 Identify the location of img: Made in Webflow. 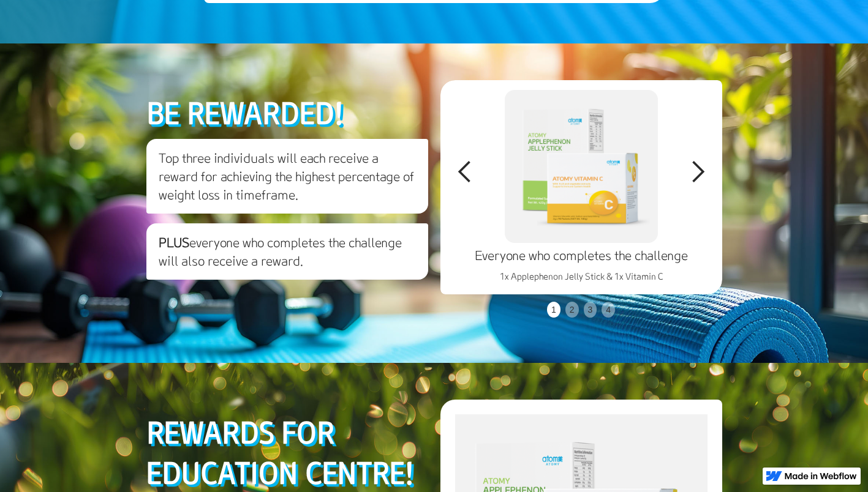
(821, 476).